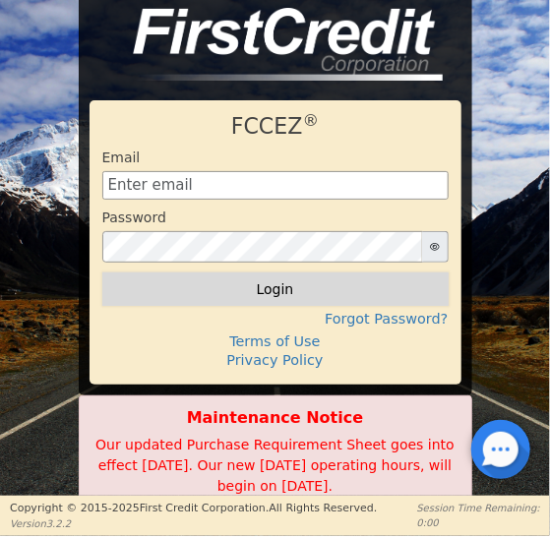  I want to click on h4: Privacy Policy, so click(276, 360).